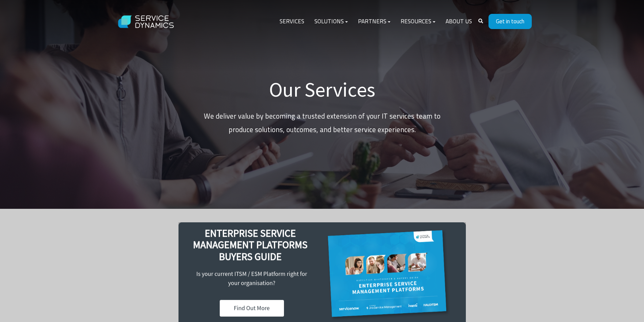 This screenshot has height=322, width=644. Describe the element at coordinates (459, 22) in the screenshot. I see `a: About Us` at that location.